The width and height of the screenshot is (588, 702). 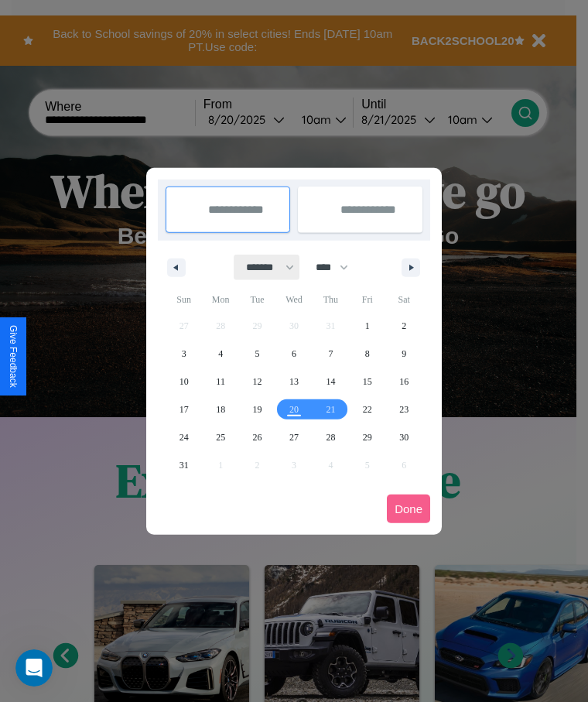 I want to click on button: 6, so click(x=294, y=353).